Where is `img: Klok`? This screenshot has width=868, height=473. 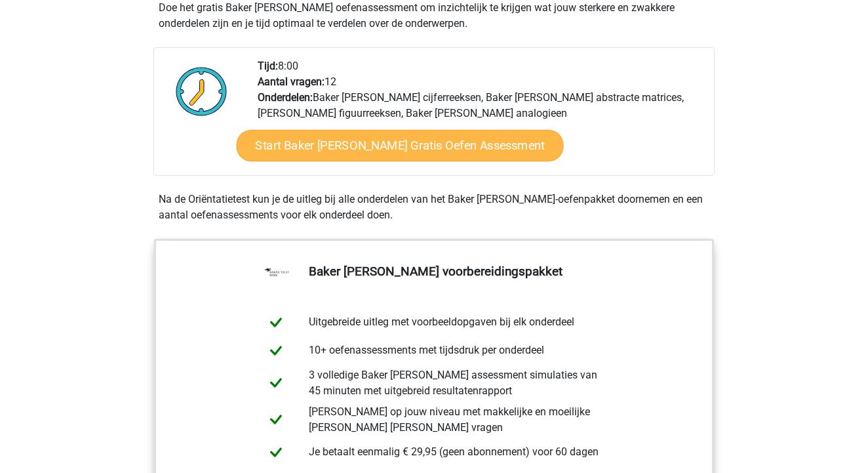
img: Klok is located at coordinates (201, 91).